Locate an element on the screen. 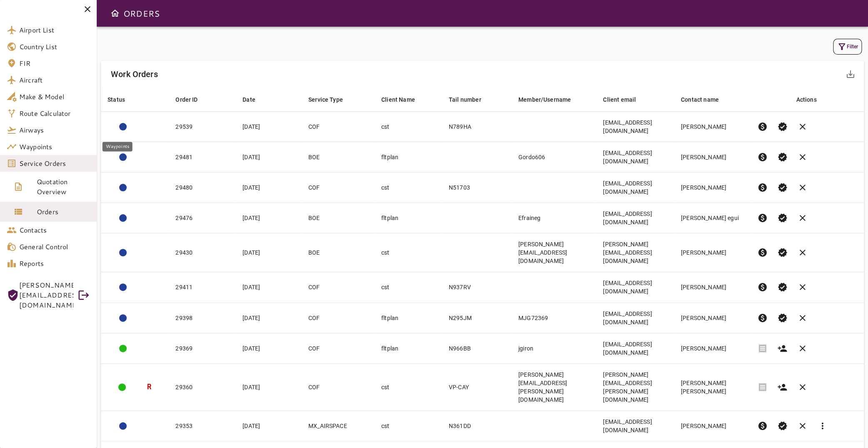  td: N361DD is located at coordinates (477, 426).